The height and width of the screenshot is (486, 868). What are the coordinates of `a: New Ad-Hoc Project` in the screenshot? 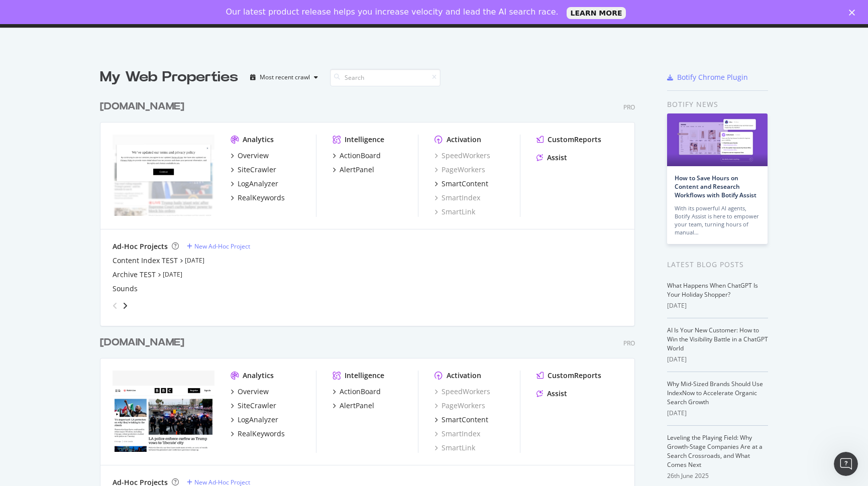 It's located at (218, 246).